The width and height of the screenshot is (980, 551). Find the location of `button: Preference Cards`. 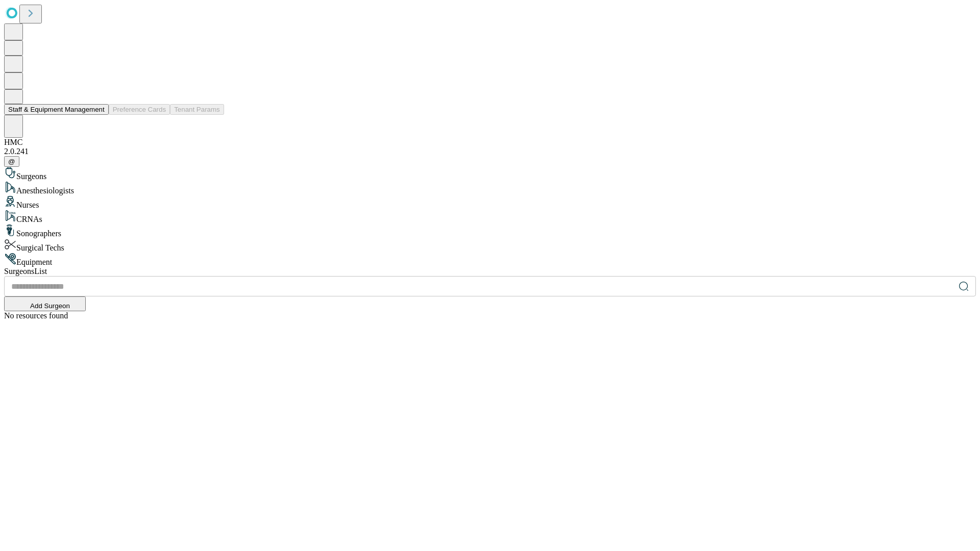

button: Preference Cards is located at coordinates (139, 109).